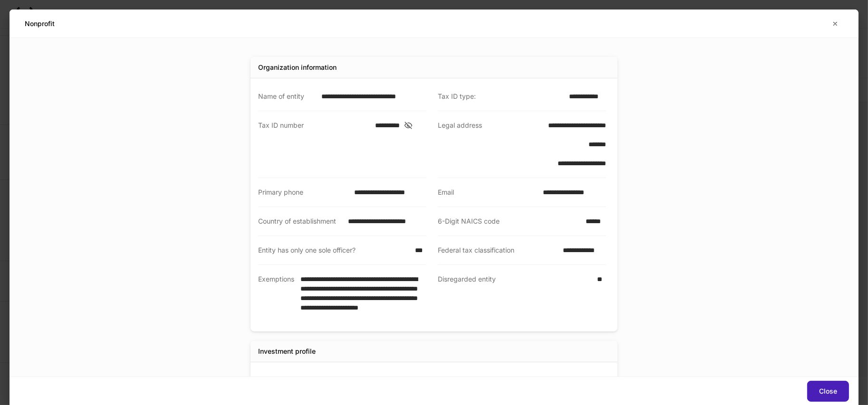 The width and height of the screenshot is (868, 405). I want to click on div: Tax ID type:, so click(501, 96).